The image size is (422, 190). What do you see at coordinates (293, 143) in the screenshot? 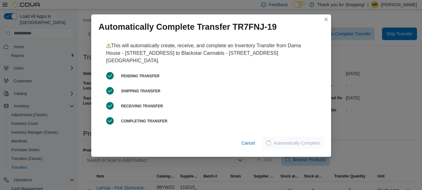
I see `button: LoadingAutomatically Complete` at bounding box center [293, 143].